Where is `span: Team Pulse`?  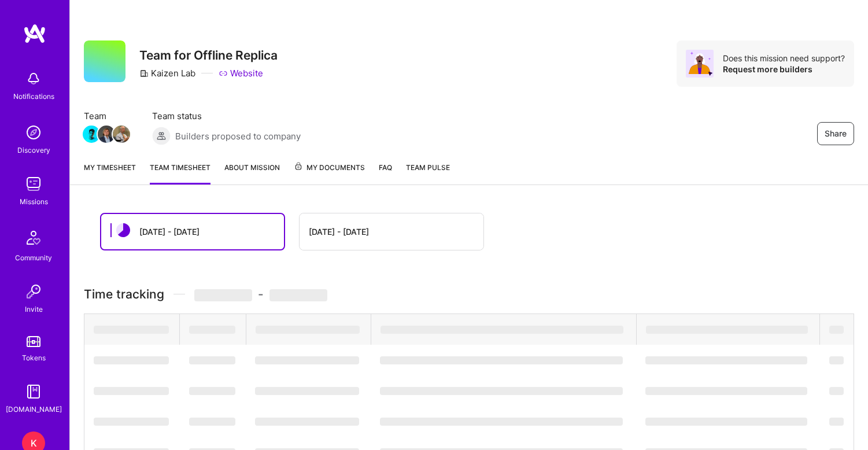 span: Team Pulse is located at coordinates (428, 167).